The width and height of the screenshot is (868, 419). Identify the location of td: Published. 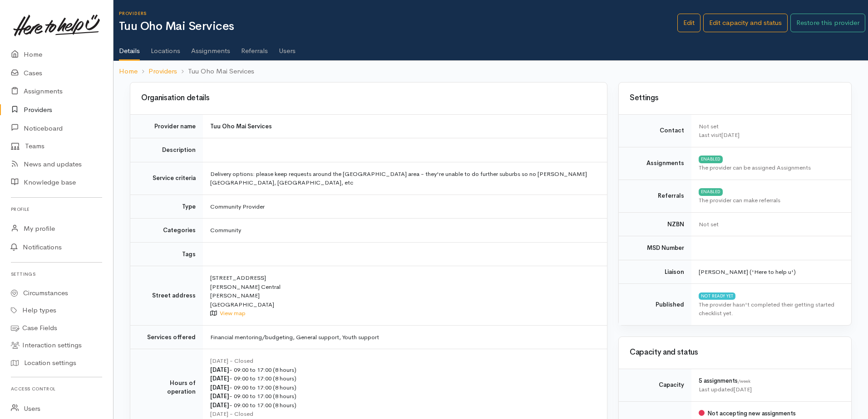
(655, 304).